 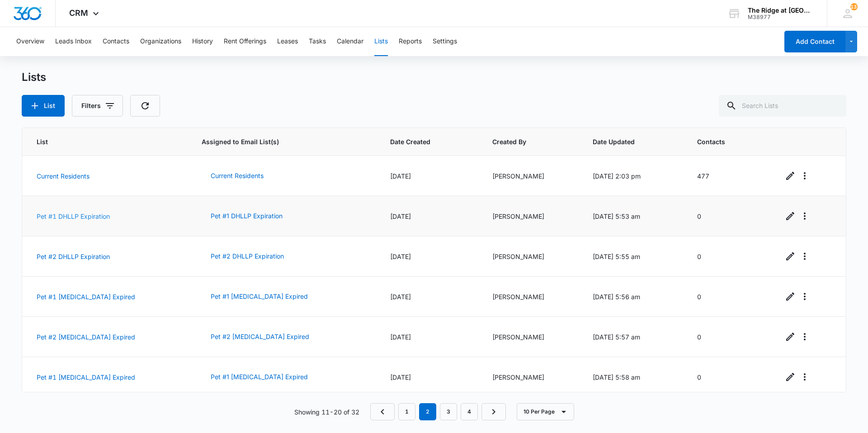 What do you see at coordinates (723, 141) in the screenshot?
I see `span: Contacts` at bounding box center [723, 141].